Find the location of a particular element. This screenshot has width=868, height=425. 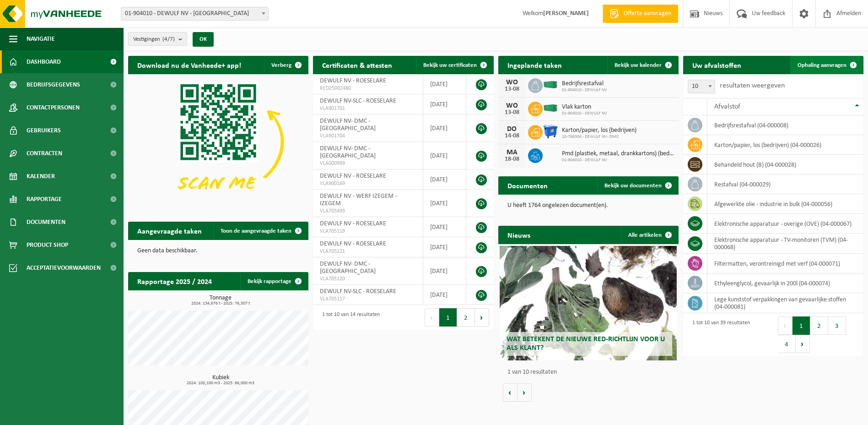

a: Bekijk rapportage is located at coordinates (274, 281).